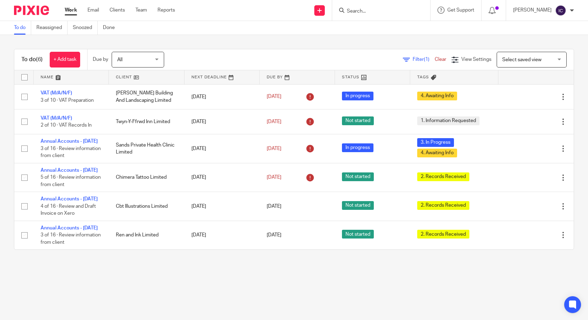 The width and height of the screenshot is (588, 320). Describe the element at coordinates (100, 59) in the screenshot. I see `p: Due by` at that location.